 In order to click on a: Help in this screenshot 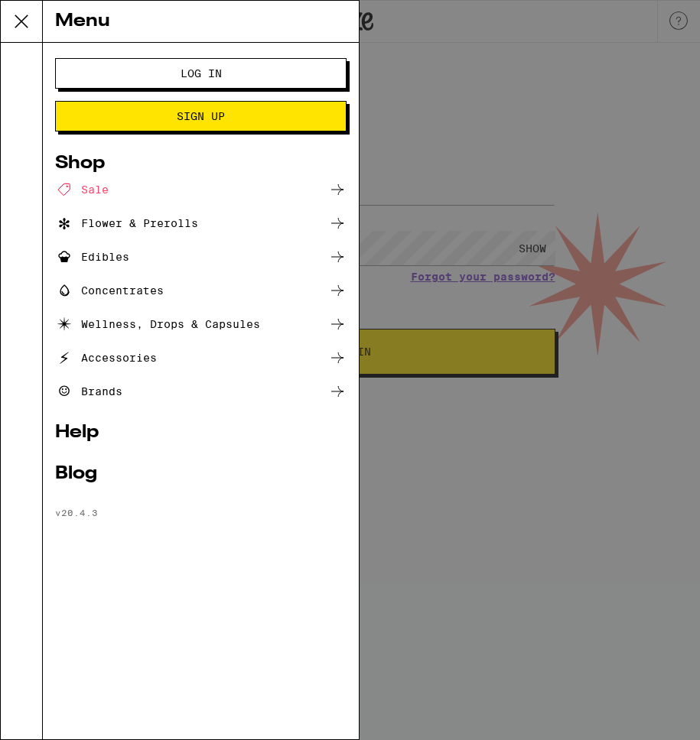, I will do `click(200, 432)`.